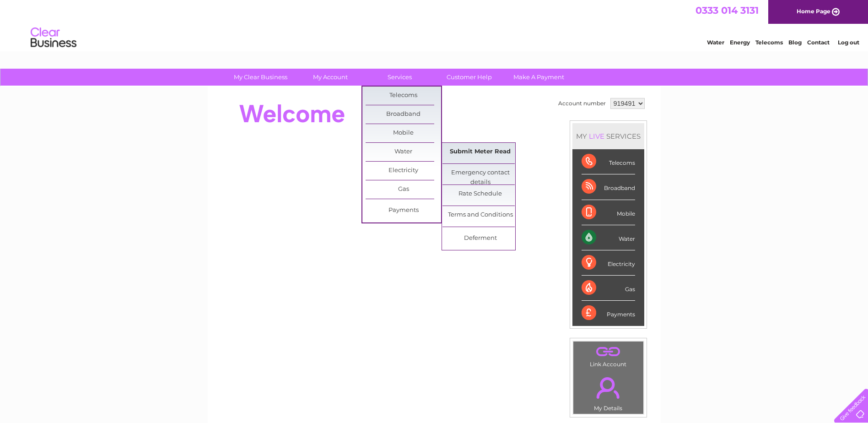 The image size is (868, 423). I want to click on div: Water, so click(608, 238).